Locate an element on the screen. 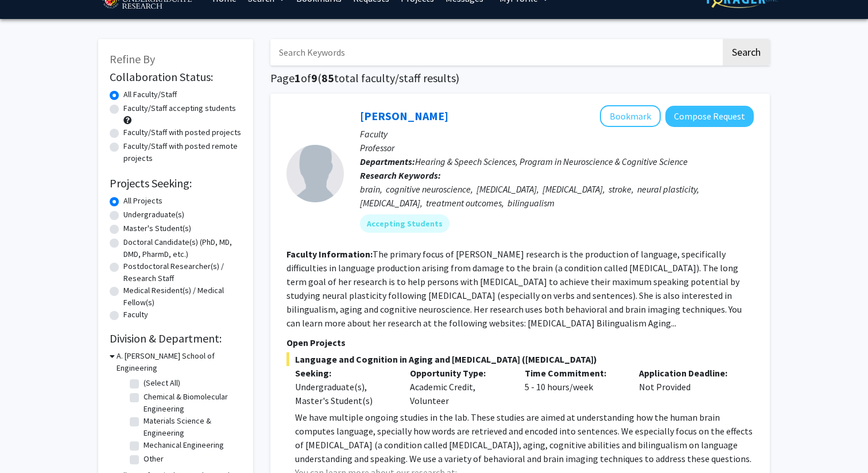 This screenshot has height=473, width=868. label: Doctoral Candidate(s) (PhD, MD, DMD, PharmD, etc.) is located at coordinates (182, 248).